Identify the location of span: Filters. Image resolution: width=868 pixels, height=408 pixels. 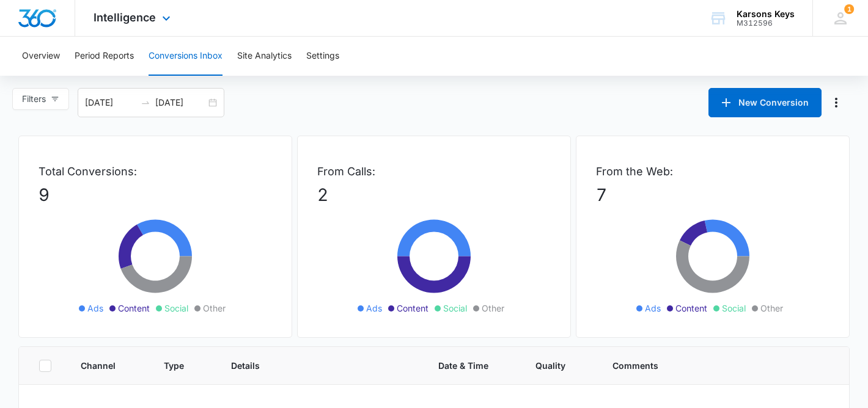
(33, 99).